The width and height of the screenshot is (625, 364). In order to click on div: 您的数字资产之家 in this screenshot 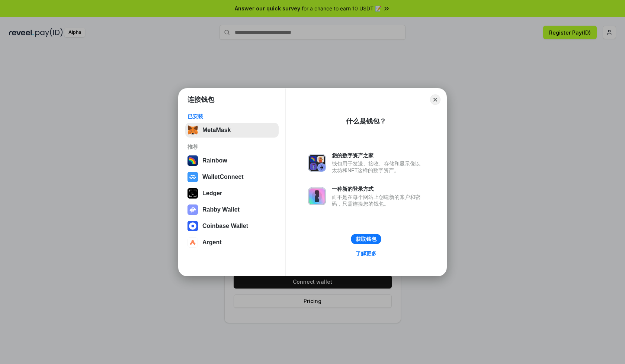, I will do `click(378, 155)`.